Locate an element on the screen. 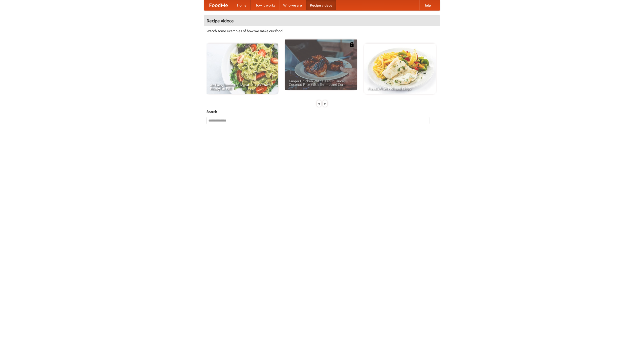 This screenshot has width=644, height=356. a: FoodMe is located at coordinates (218, 5).